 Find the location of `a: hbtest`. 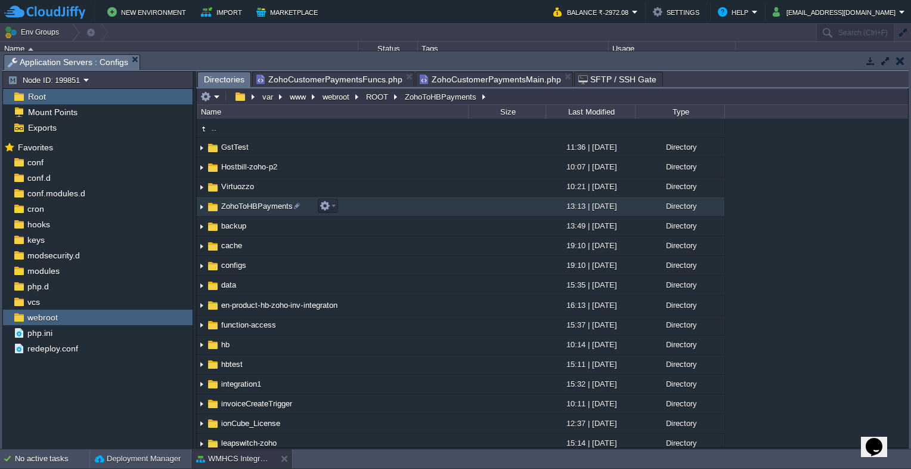

a: hbtest is located at coordinates (232, 364).